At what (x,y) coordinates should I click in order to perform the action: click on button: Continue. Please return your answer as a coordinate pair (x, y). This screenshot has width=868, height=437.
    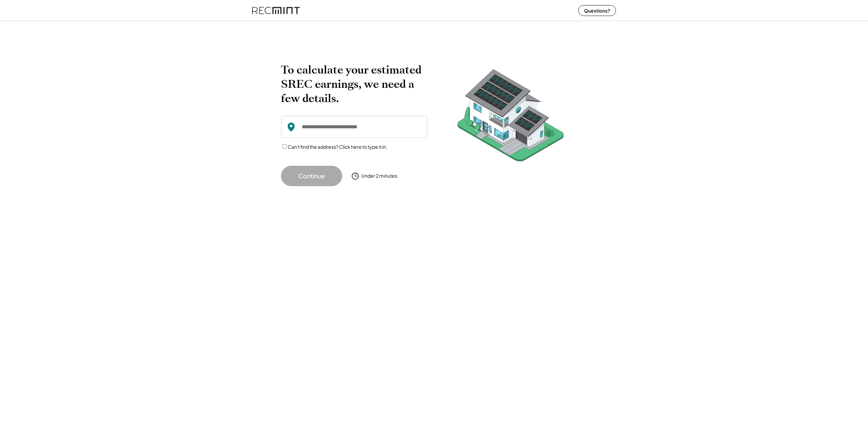
    Looking at the image, I should click on (312, 176).